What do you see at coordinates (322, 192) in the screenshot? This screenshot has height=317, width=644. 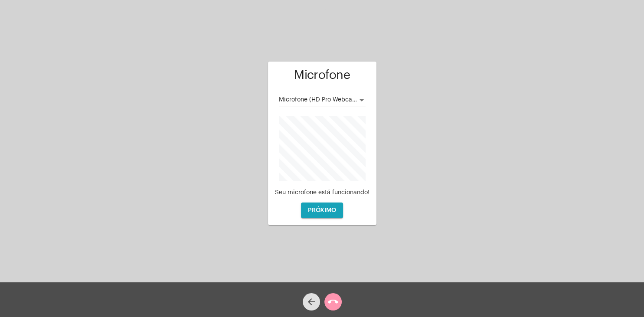 I see `div: Seu microfone está funcionando!` at bounding box center [322, 192].